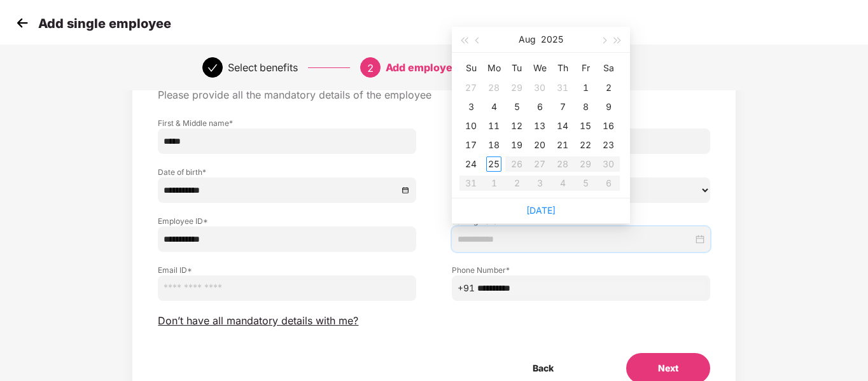 The width and height of the screenshot is (868, 381). I want to click on div: 19, so click(517, 145).